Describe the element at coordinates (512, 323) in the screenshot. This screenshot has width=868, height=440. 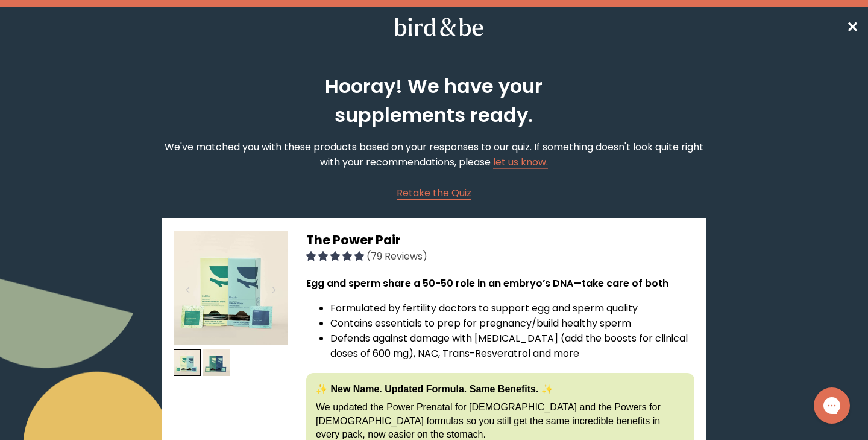
I see `li: Contains essentials to prep for pregnancy/build healthy sperm` at that location.